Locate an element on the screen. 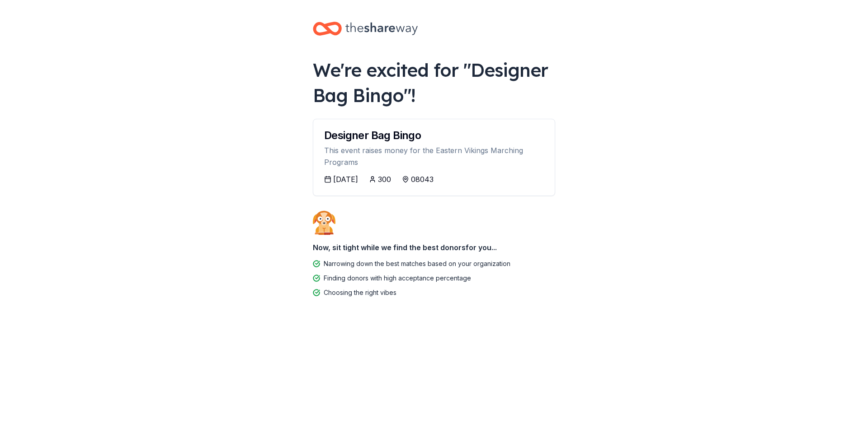 This screenshot has width=868, height=448. div: 08043 is located at coordinates (422, 179).